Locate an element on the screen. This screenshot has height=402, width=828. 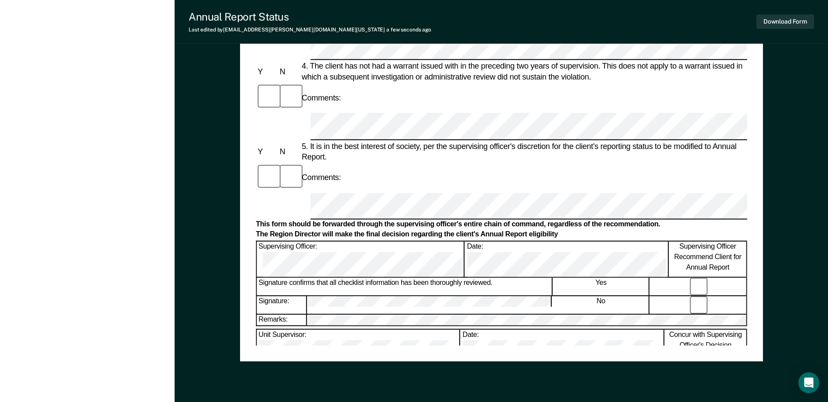
div: Concur with Supervising Officer's Decision is located at coordinates (706, 347).